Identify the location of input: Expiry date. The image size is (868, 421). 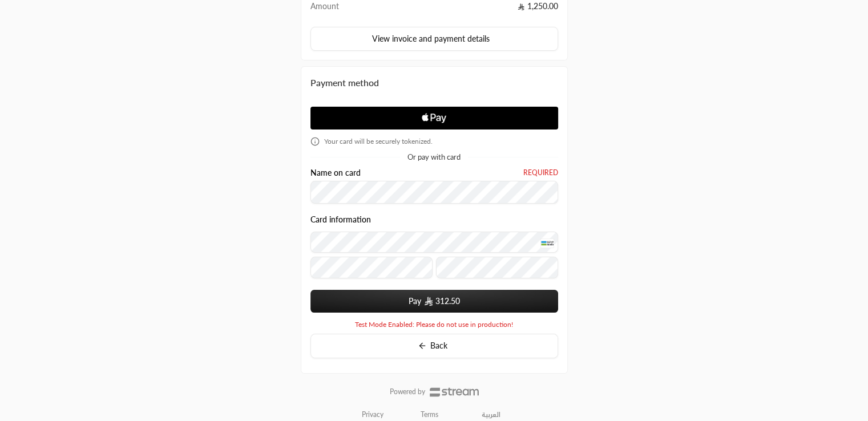
(371, 267).